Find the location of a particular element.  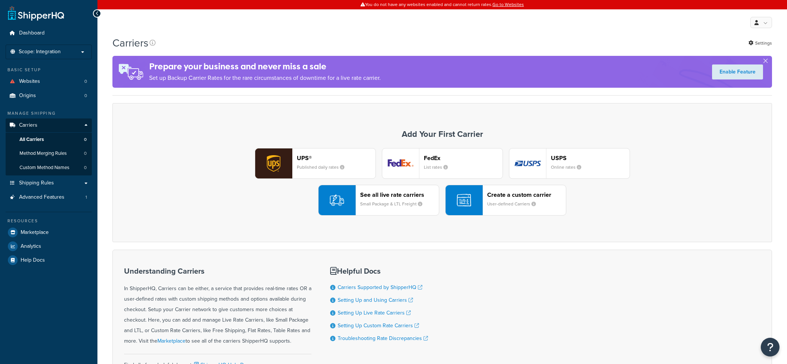

span: Help Docs is located at coordinates (33, 260).